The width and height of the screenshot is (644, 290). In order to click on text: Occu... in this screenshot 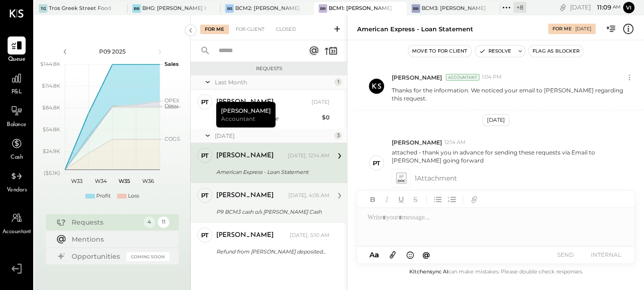, I will do `click(173, 106)`.